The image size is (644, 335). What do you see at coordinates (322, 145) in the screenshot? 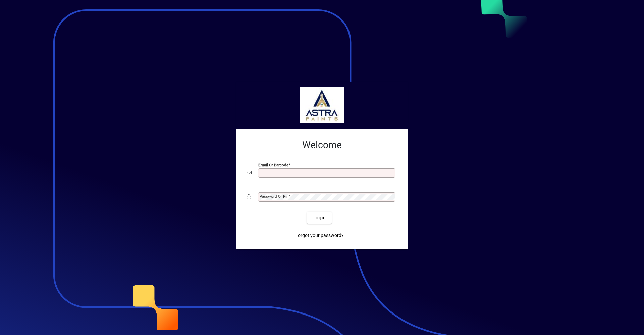
I see `h2: Welcome` at bounding box center [322, 145].